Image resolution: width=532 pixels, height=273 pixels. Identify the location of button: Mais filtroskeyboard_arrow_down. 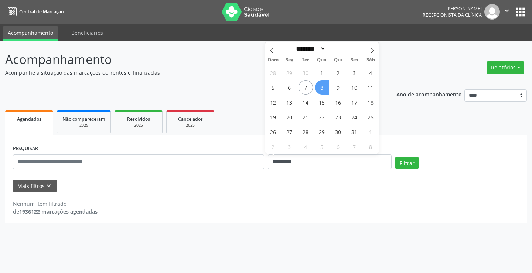
(35, 186).